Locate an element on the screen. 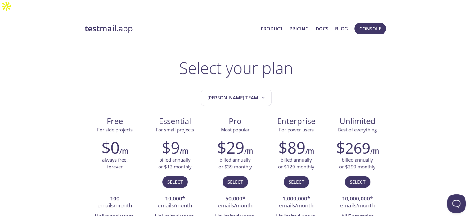  span: Console is located at coordinates (370, 29).